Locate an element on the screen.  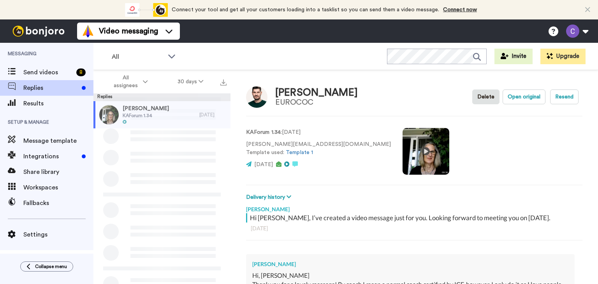
img: Image of Tomas is located at coordinates (257, 97).